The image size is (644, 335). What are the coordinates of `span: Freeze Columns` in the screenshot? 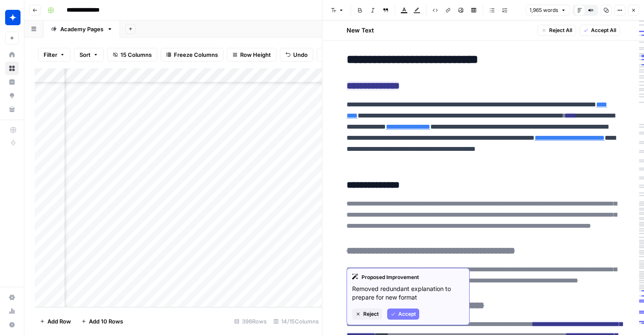 It's located at (196, 55).